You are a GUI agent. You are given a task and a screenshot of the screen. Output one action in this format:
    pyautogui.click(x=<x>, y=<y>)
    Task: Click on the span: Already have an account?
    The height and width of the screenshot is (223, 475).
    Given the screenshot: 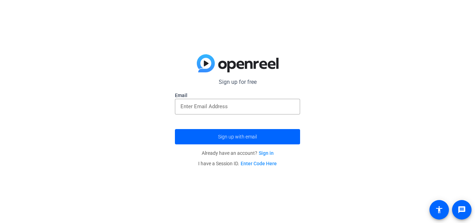 What is the action you would take?
    pyautogui.click(x=238, y=153)
    